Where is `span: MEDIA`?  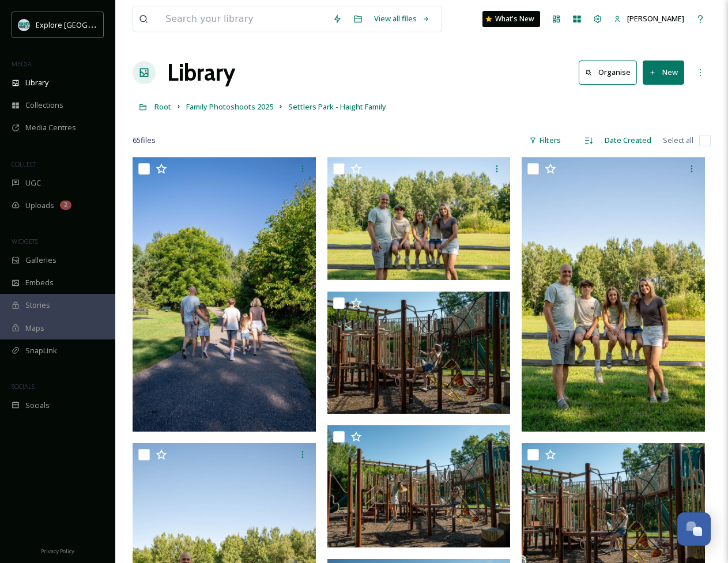 span: MEDIA is located at coordinates (21, 64).